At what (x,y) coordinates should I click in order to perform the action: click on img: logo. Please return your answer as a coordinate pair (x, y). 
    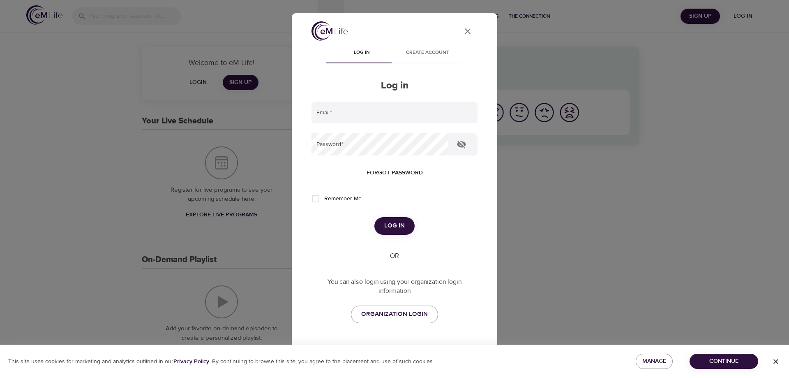
    Looking at the image, I should click on (330, 31).